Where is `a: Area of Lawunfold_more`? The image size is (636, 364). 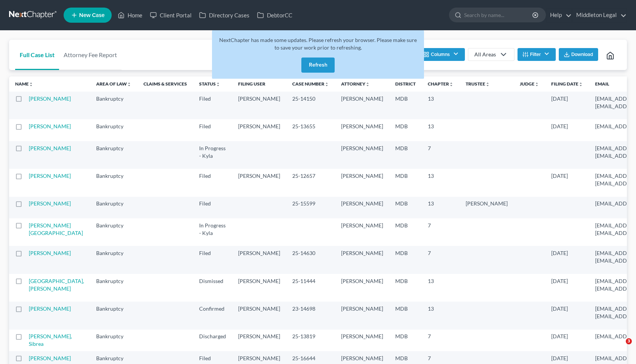 a: Area of Lawunfold_more is located at coordinates (114, 84).